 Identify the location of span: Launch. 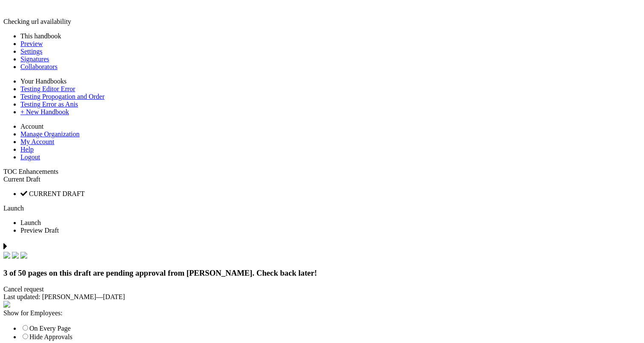
(31, 223).